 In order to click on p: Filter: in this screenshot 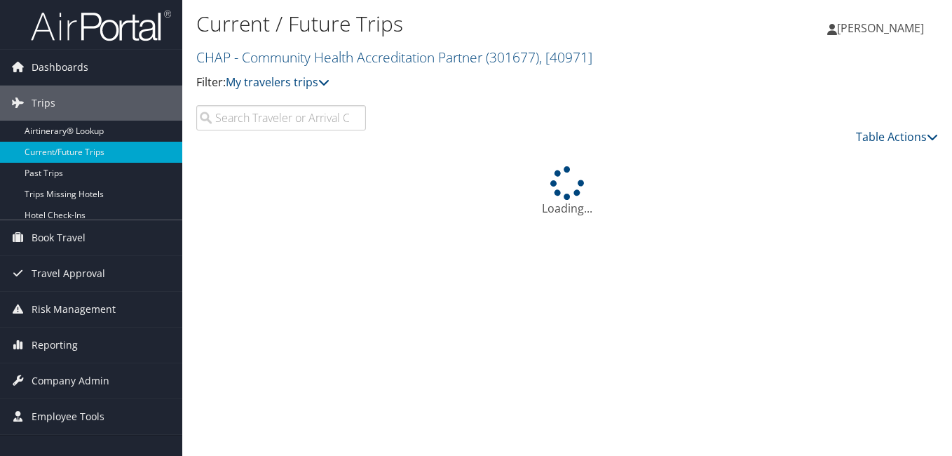, I will do `click(443, 83)`.